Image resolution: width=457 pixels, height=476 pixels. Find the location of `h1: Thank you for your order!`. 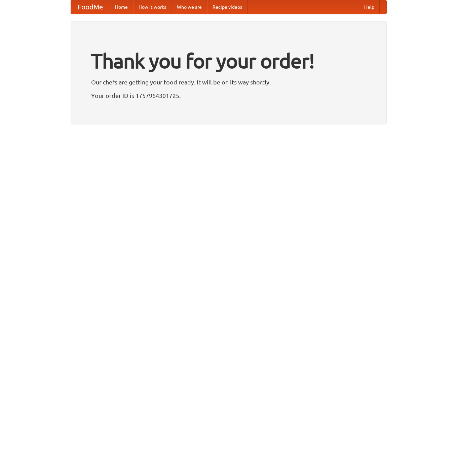

h1: Thank you for your order! is located at coordinates (229, 61).